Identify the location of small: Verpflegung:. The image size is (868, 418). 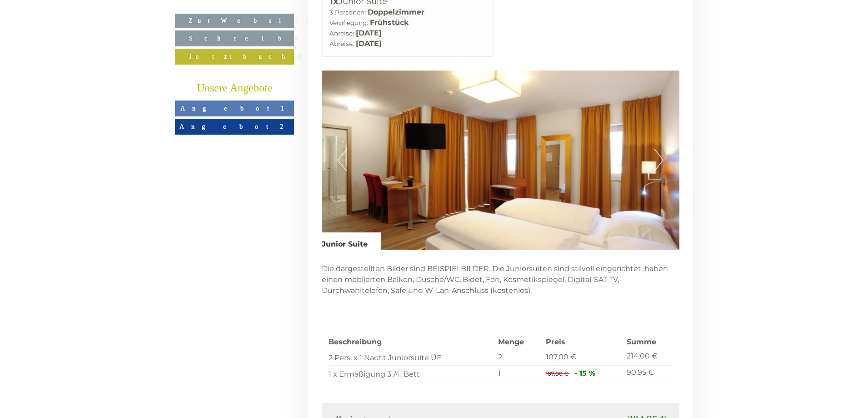
(348, 23).